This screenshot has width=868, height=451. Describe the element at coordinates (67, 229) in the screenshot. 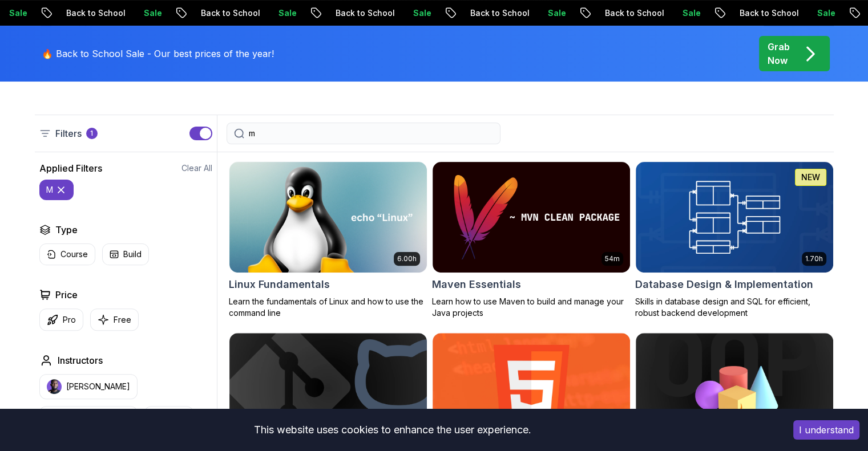

I see `h2: Type` at that location.